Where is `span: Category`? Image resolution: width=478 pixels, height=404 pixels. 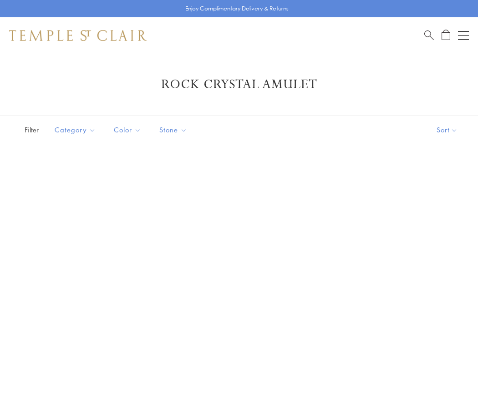
span: Category is located at coordinates (76, 130).